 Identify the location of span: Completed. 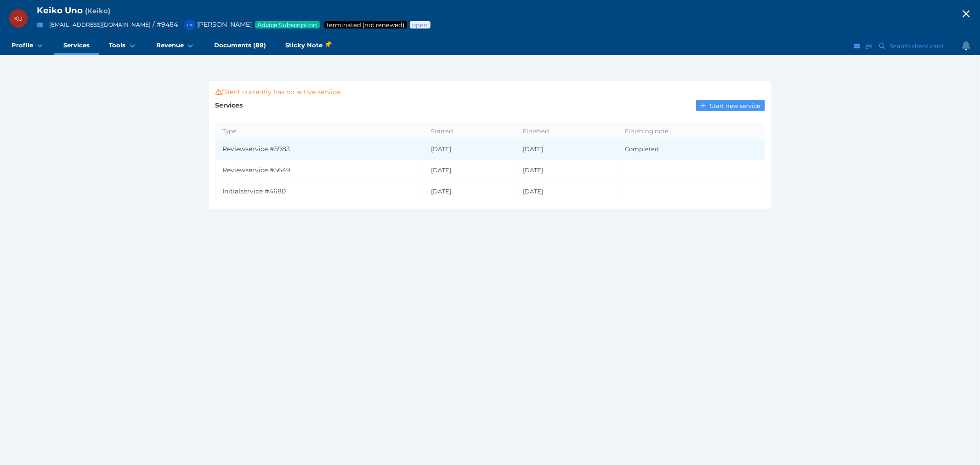
(642, 148).